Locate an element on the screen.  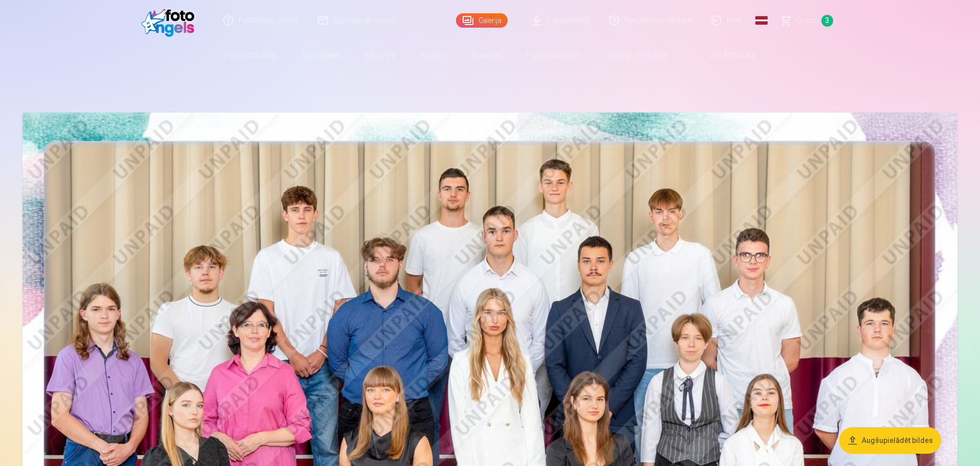
a: Foto izdrukas is located at coordinates (251, 55).